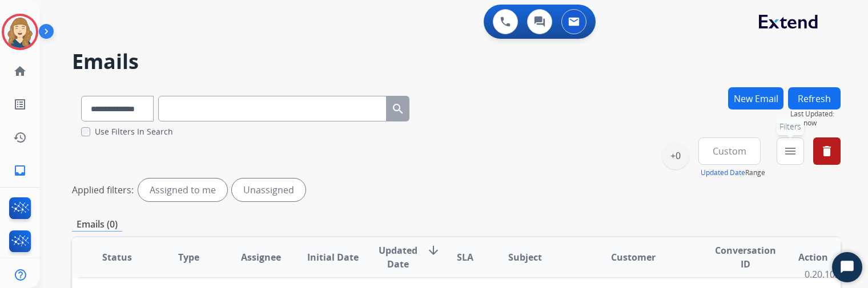 The height and width of the screenshot is (288, 868). Describe the element at coordinates (268, 190) in the screenshot. I see `div: Unassigned` at that location.